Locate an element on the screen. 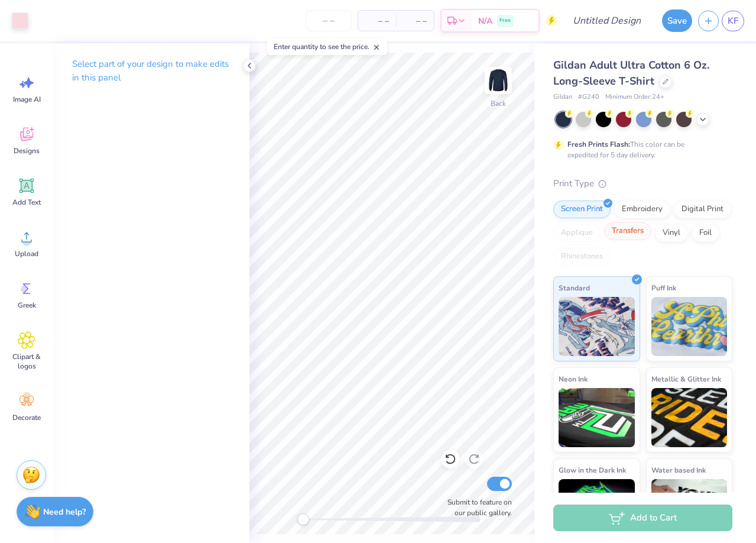 The image size is (756, 543). label: Submit to feature on our public gallery. is located at coordinates (477, 508).